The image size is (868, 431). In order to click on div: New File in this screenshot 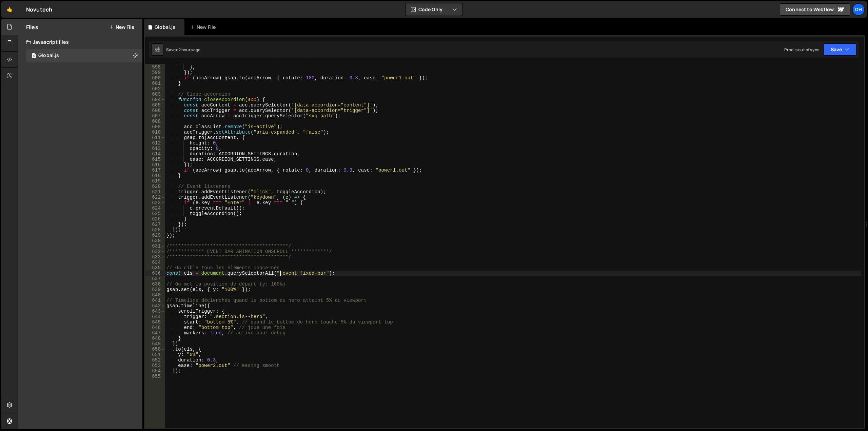, I will do `click(204, 27)`.